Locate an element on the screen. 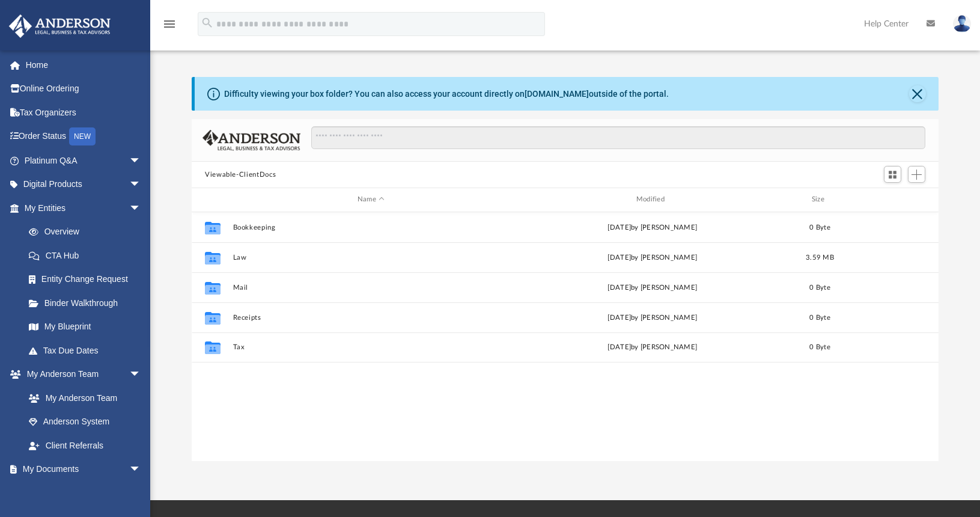  img: Anderson Advisors Platinum Portal is located at coordinates (60, 26).